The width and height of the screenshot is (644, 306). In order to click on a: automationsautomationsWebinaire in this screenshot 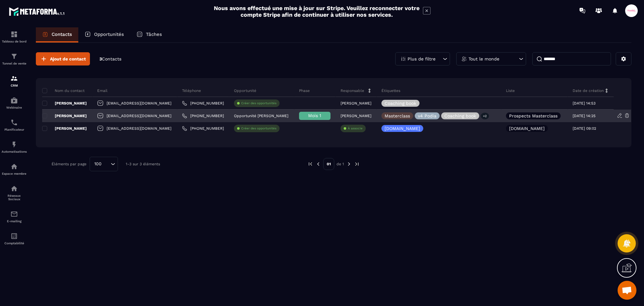, I will do `click(14, 103)`.